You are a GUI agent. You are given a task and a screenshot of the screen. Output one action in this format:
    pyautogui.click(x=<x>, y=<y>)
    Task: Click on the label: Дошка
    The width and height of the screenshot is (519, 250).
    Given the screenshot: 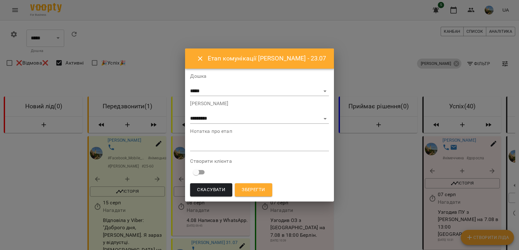 What is the action you would take?
    pyautogui.click(x=259, y=76)
    